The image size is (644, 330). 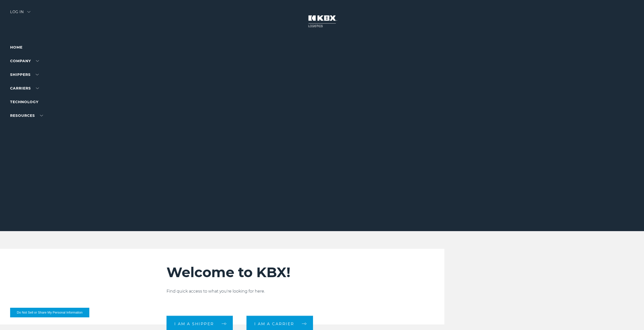 I want to click on a: SHIPPERS, so click(x=24, y=75).